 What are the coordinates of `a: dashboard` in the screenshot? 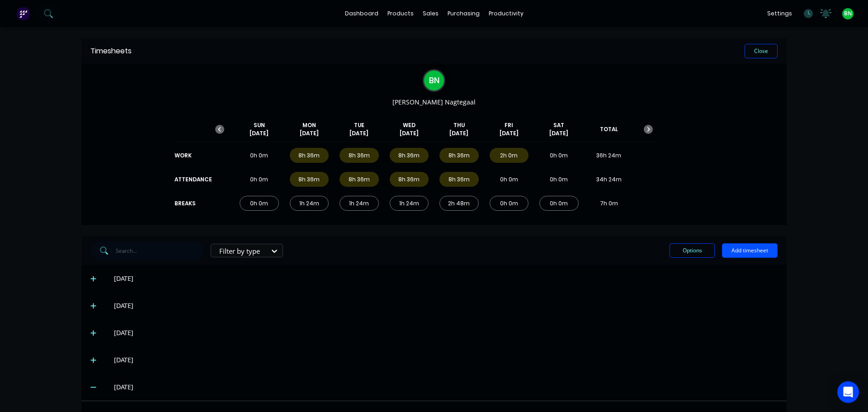 It's located at (361, 13).